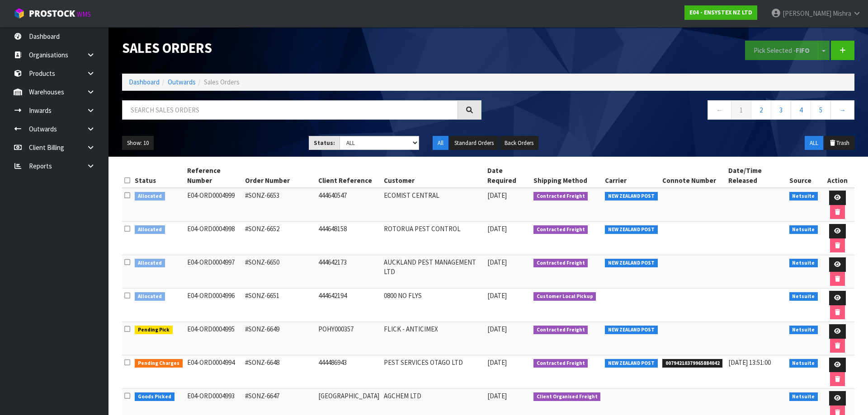 Image resolution: width=868 pixels, height=415 pixels. What do you see at coordinates (761, 110) in the screenshot?
I see `a: 2` at bounding box center [761, 110].